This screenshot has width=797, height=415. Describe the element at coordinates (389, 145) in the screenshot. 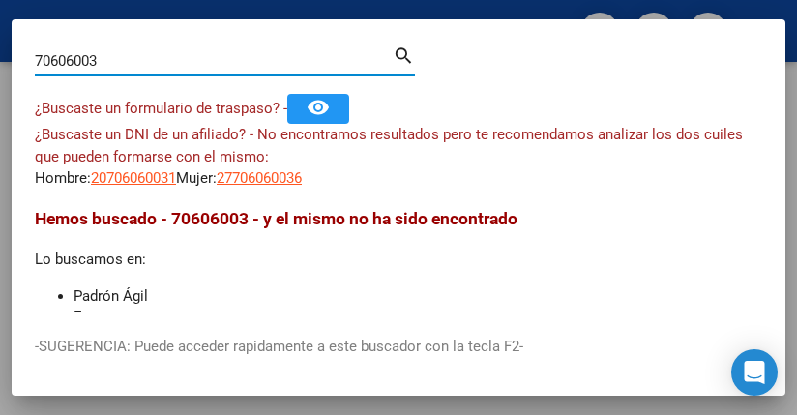

I see `span: ¿Buscaste un DNI de un afiliado? - No encontramos resultados pero te recomendamos analizar los do...` at that location.